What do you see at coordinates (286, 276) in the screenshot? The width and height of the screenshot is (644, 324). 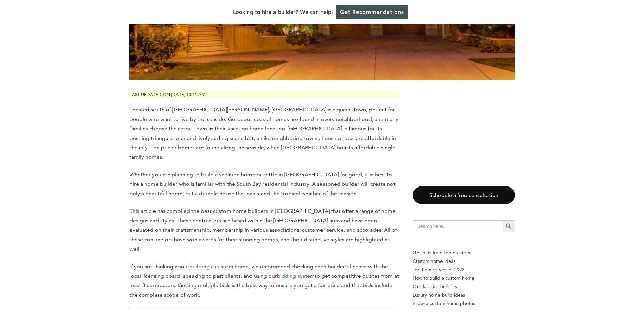 I see `u: bidding` at bounding box center [286, 276].